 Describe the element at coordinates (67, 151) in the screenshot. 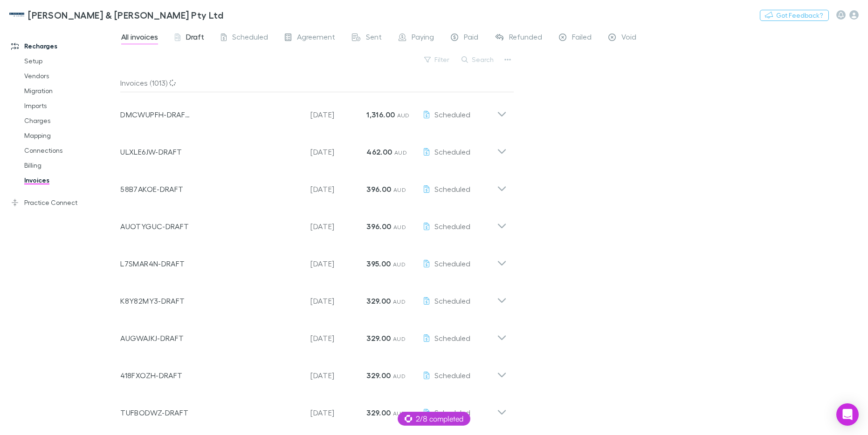

I see `a: Connections` at that location.